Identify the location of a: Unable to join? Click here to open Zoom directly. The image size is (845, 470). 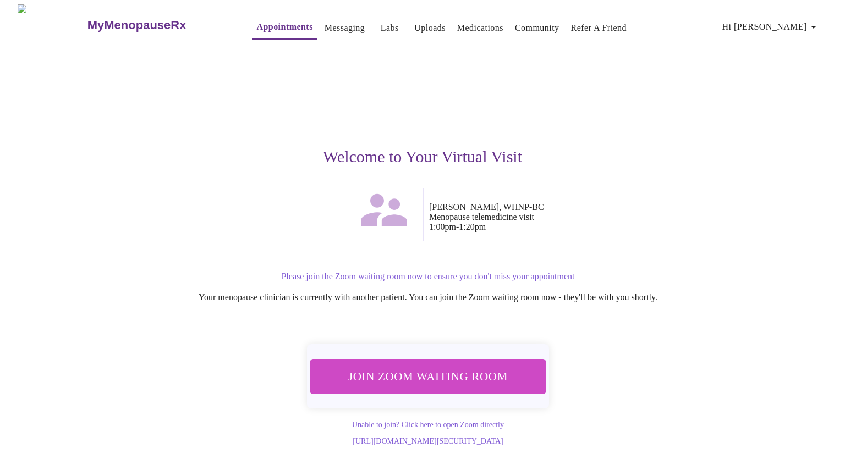
(428, 425).